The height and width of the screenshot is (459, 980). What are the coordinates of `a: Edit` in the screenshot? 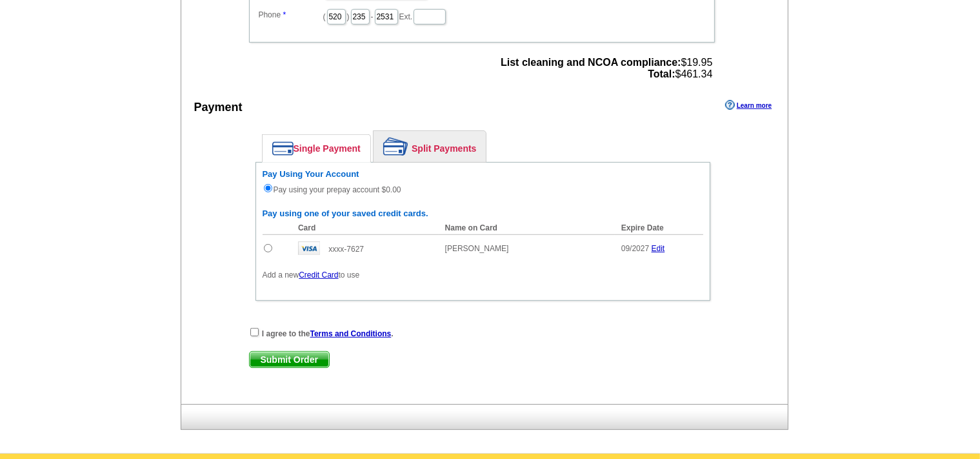 It's located at (658, 248).